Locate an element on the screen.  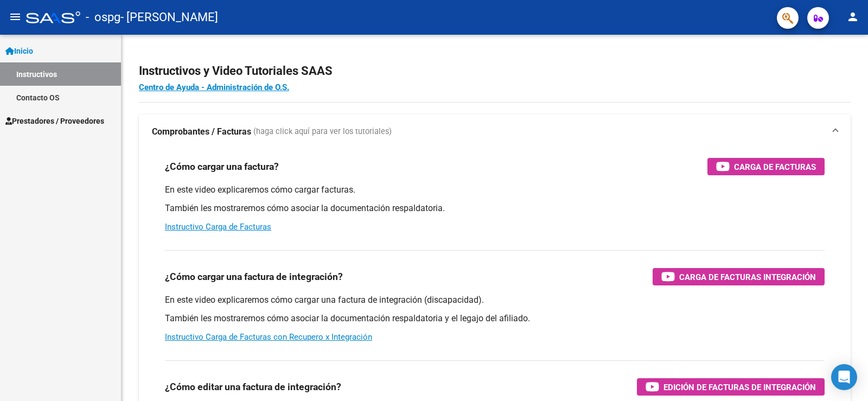
p: También les mostraremos cómo asociar la documentación respaldatoria. is located at coordinates (494, 209).